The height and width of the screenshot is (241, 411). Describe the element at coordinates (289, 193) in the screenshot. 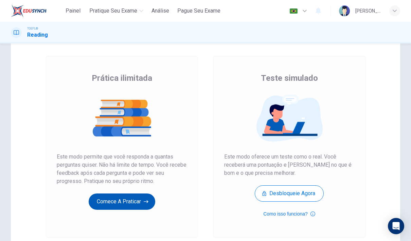

I see `button: Desbloqueie agora` at that location.